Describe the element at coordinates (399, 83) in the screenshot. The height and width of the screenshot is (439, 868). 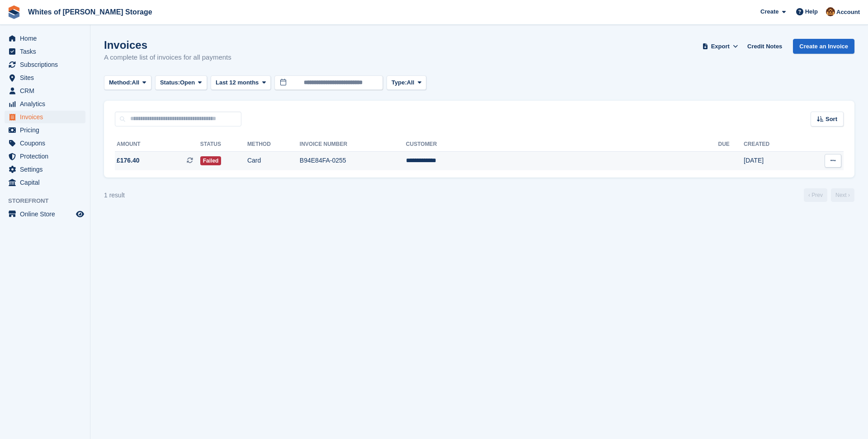
I see `span: Type:` at that location.